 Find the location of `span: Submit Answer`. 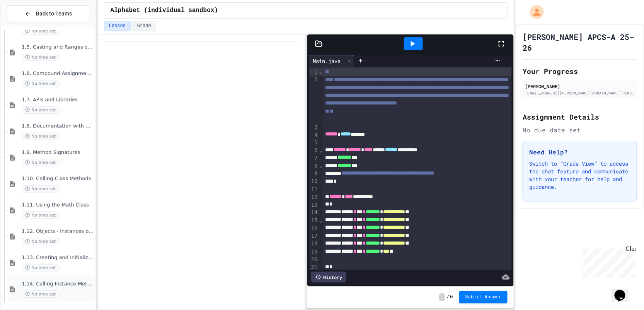

span: Submit Answer is located at coordinates (484, 297).